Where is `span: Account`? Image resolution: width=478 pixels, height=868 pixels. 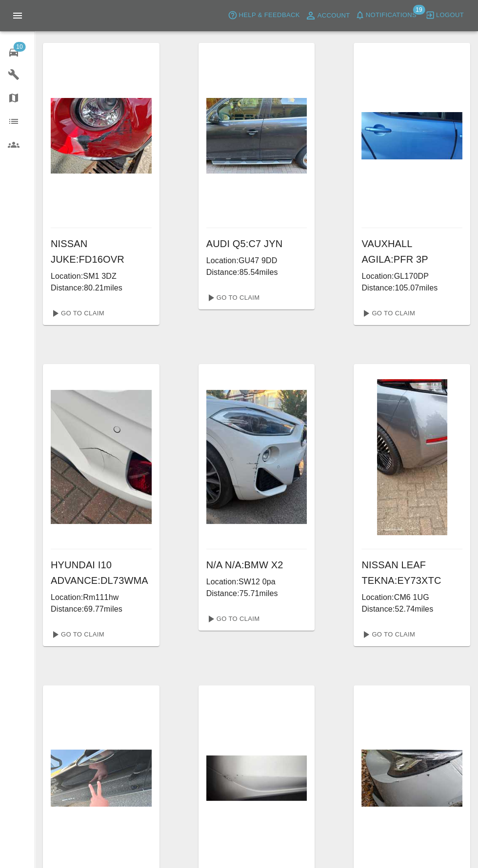
span: Account is located at coordinates (333, 15).